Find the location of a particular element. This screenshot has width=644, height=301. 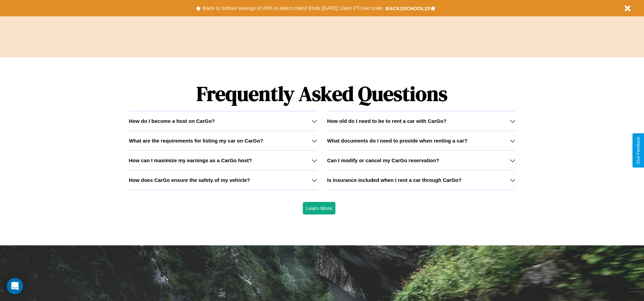

h3: What documents do I need to provide when renting a car? is located at coordinates (398, 141).